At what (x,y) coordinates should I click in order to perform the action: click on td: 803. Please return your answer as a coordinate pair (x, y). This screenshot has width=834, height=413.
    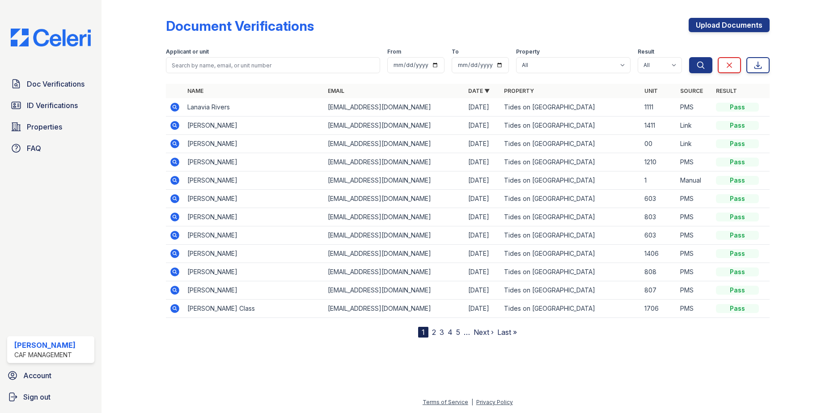
    Looking at the image, I should click on (658, 217).